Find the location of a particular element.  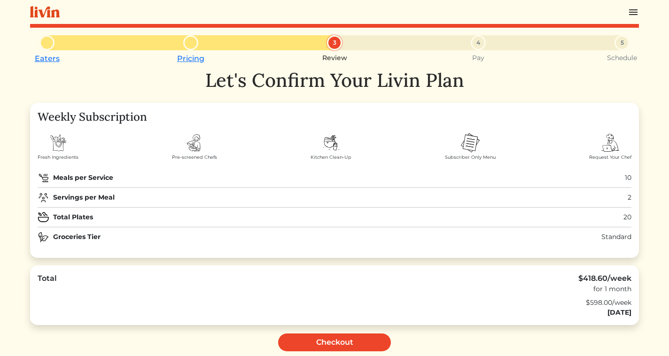

span: 5 is located at coordinates (622, 43).